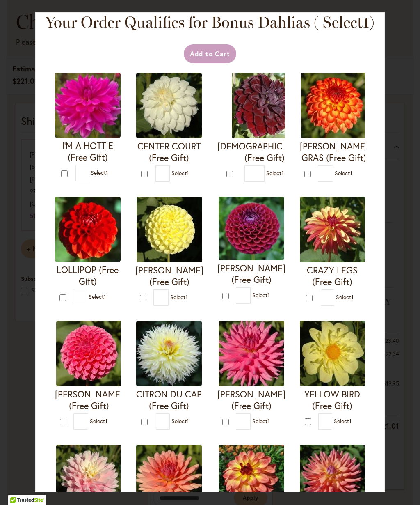  I want to click on img: VOODOO (Free Gift), so click(265, 105).